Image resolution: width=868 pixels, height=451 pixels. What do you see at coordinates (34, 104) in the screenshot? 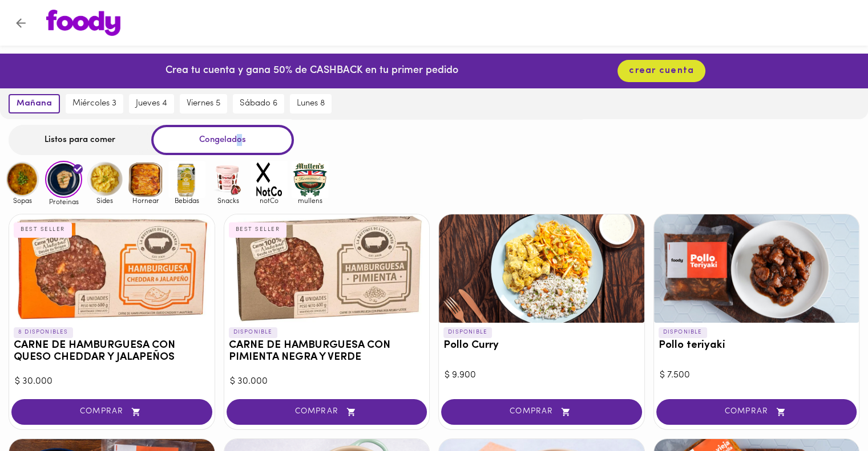
I see `span: mañana` at bounding box center [34, 104].